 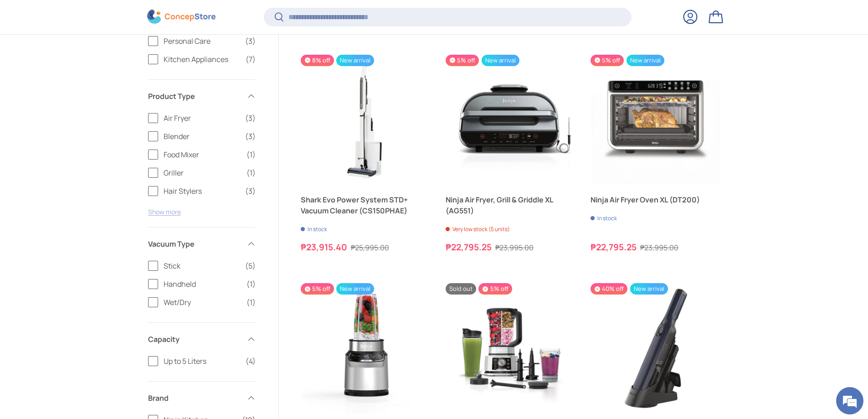 What do you see at coordinates (511, 348) in the screenshot?
I see `a: Ninja Nutri Smart Power-Up Blender (CB350)` at bounding box center [511, 348].